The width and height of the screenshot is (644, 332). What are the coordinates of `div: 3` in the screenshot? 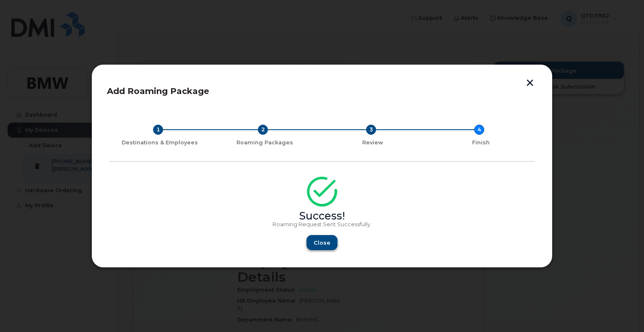 It's located at (371, 130).